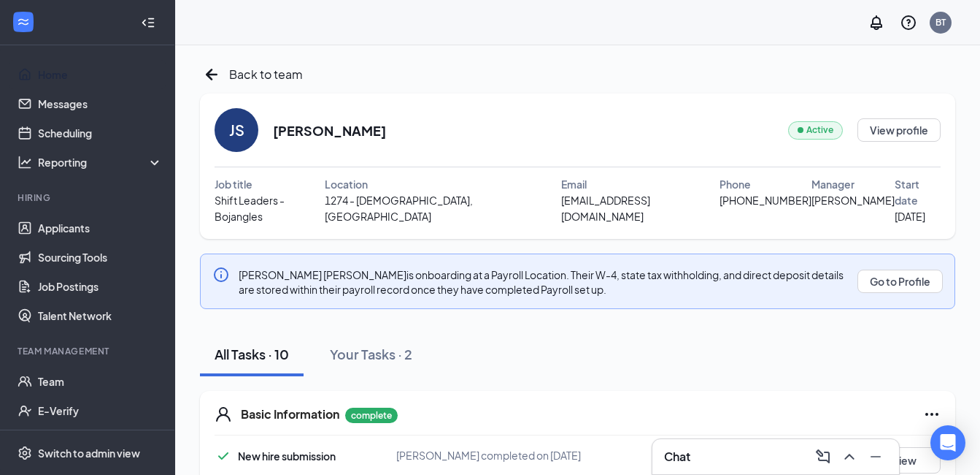 The height and width of the screenshot is (475, 980). I want to click on a: Documents, so click(100, 440).